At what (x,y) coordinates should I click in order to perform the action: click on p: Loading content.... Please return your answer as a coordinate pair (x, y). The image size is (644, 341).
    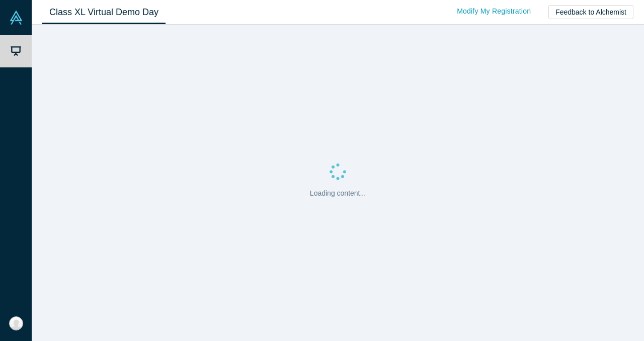
    Looking at the image, I should click on (338, 193).